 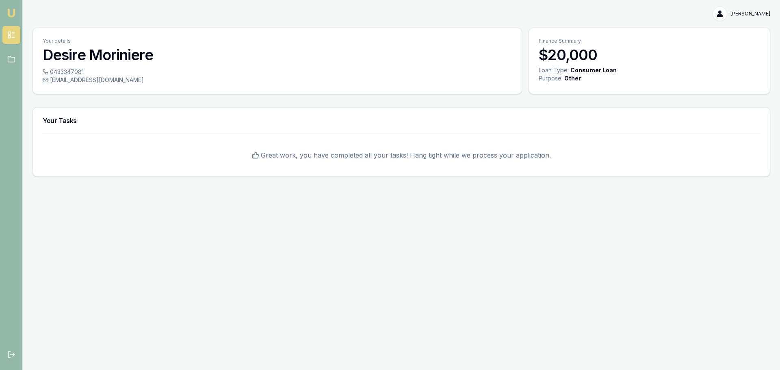 What do you see at coordinates (551, 78) in the screenshot?
I see `div: Purpose:` at bounding box center [551, 78].